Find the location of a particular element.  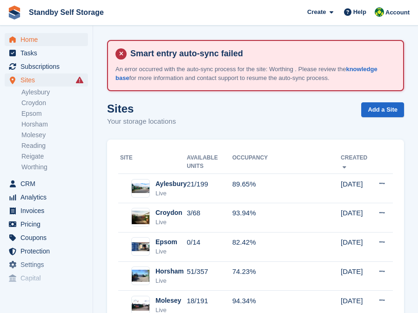

h1: Sites is located at coordinates (141, 108).